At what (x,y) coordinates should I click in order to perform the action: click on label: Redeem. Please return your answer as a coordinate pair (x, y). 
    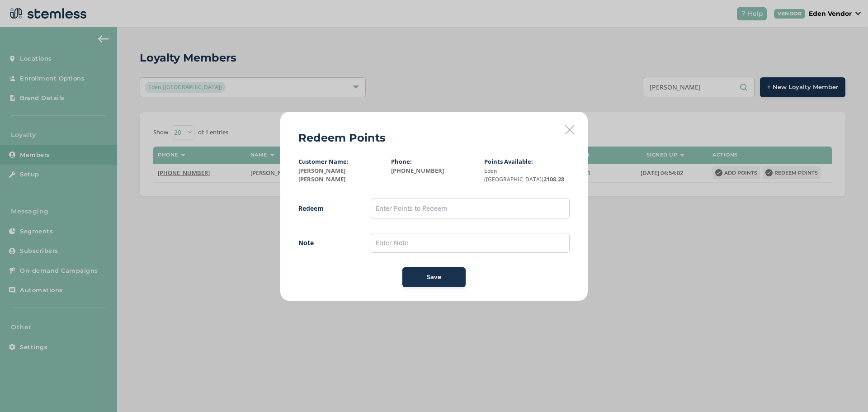
    Looking at the image, I should click on (326, 208).